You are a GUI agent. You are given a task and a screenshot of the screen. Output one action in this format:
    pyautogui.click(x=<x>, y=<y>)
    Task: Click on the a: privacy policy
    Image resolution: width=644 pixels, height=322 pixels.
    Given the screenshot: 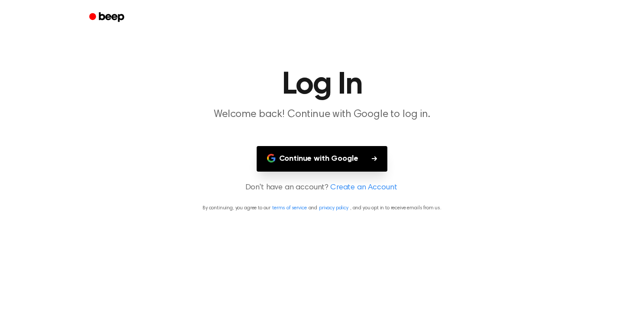 What is the action you would take?
    pyautogui.click(x=333, y=208)
    